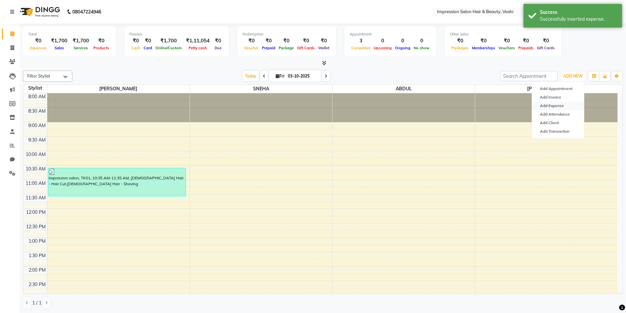  What do you see at coordinates (484, 48) in the screenshot?
I see `span: Memberships` at bounding box center [484, 48].